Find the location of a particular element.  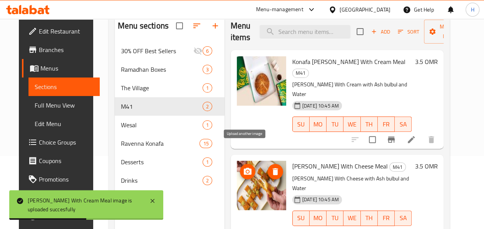

button: SA is located at coordinates (403, 124).